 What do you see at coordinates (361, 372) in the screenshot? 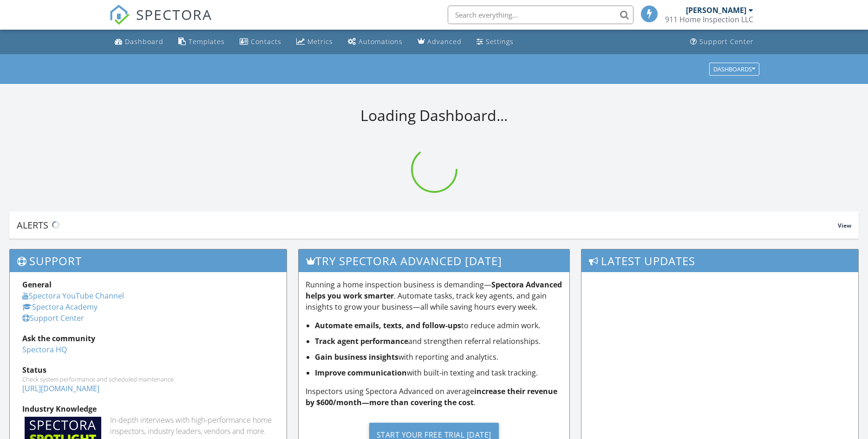
I see `strong: Improve communication` at bounding box center [361, 372].